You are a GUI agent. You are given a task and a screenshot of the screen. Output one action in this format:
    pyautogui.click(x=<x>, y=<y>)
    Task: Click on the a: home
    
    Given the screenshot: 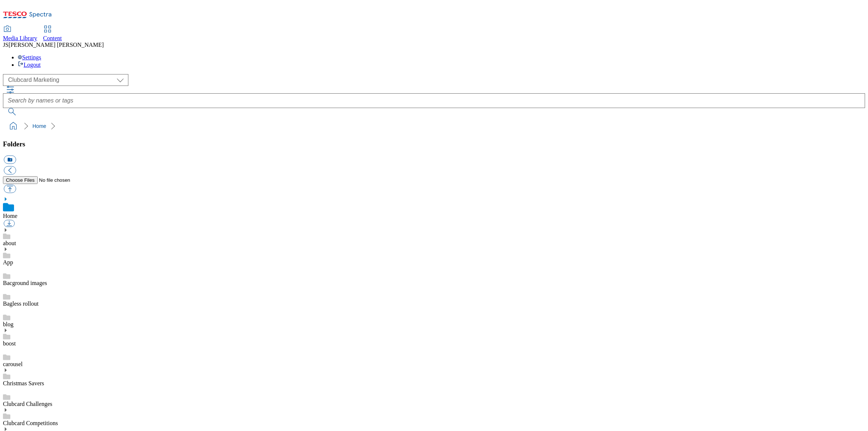 What is the action you would take?
    pyautogui.click(x=13, y=126)
    